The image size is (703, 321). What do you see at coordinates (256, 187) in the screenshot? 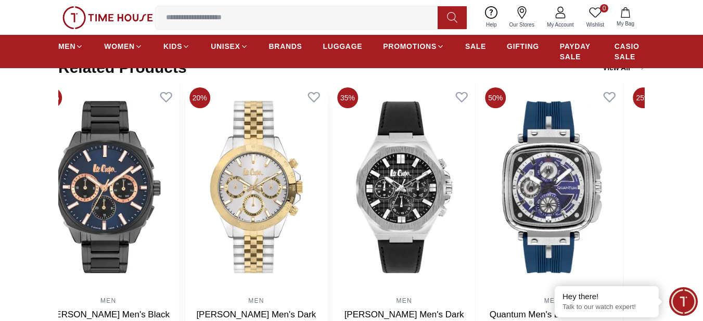
I see `img: Lee Cooper Men's Dark Blue Dial Multi Function Watch - LC07963.390` at bounding box center [256, 187].